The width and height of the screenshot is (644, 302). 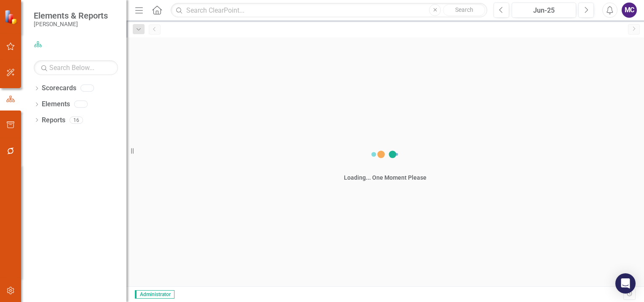 What do you see at coordinates (626, 284) in the screenshot?
I see `div: Open Intercom Messenger` at bounding box center [626, 284].